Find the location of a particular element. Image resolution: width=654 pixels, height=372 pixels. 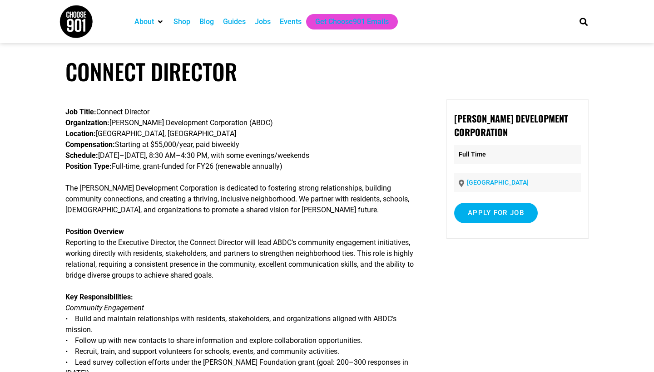

em: Community Engagement is located at coordinates (104, 308).